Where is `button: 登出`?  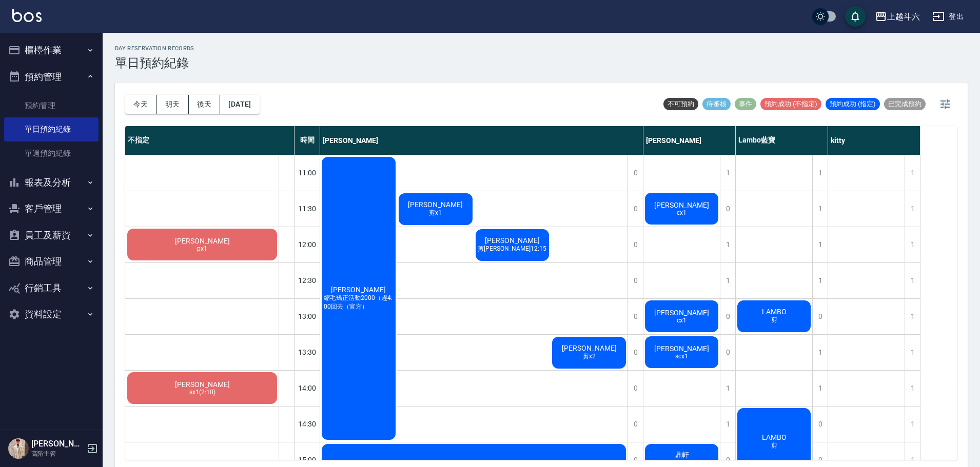
button: 登出 is located at coordinates (947, 17).